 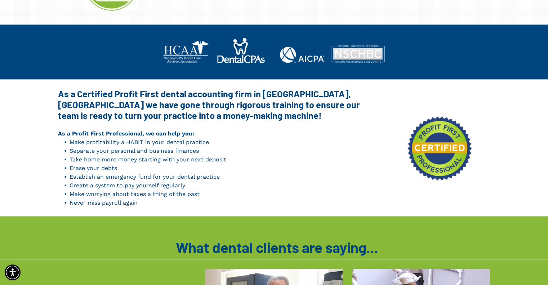 I want to click on span: Make worrying about taxes a thing of the past, so click(x=134, y=194).